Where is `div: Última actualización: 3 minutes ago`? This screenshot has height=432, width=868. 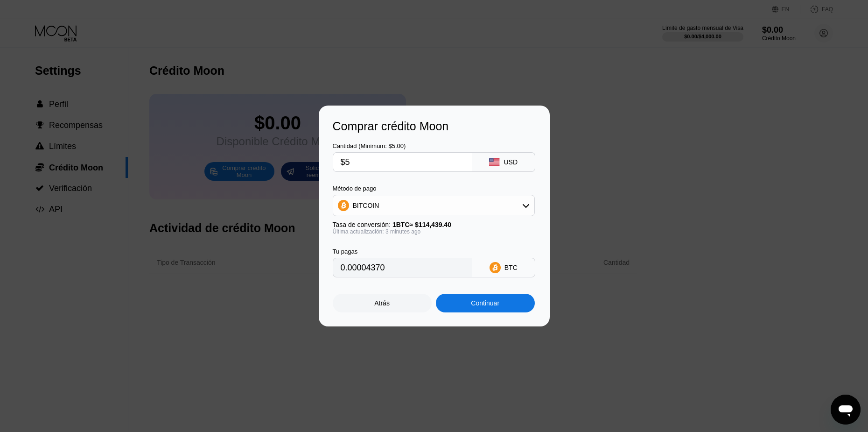 div: Última actualización: 3 minutes ago is located at coordinates (434, 232).